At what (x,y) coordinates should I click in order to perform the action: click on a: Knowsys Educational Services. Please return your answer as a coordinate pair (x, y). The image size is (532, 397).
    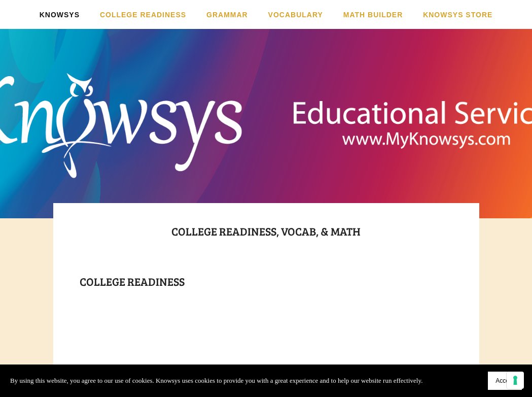
    Looking at the image, I should click on (266, 112).